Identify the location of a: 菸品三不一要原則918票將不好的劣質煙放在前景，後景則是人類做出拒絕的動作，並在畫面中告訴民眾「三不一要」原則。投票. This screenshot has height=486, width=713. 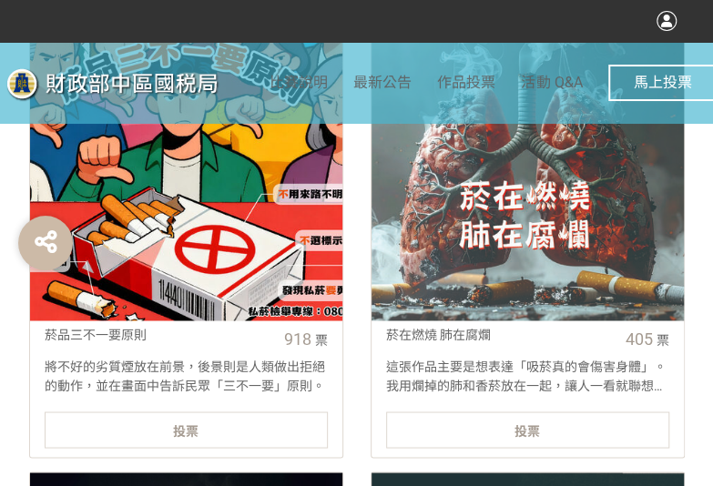
(186, 232).